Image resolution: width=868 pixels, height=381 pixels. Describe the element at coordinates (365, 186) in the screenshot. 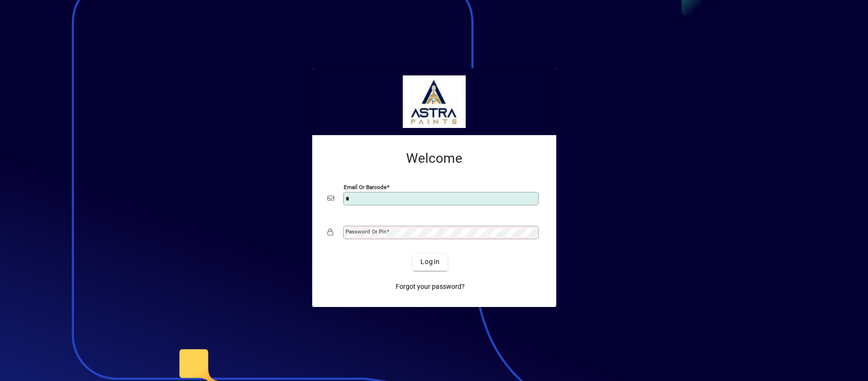

I see `mat-label: Email or Barcode` at that location.